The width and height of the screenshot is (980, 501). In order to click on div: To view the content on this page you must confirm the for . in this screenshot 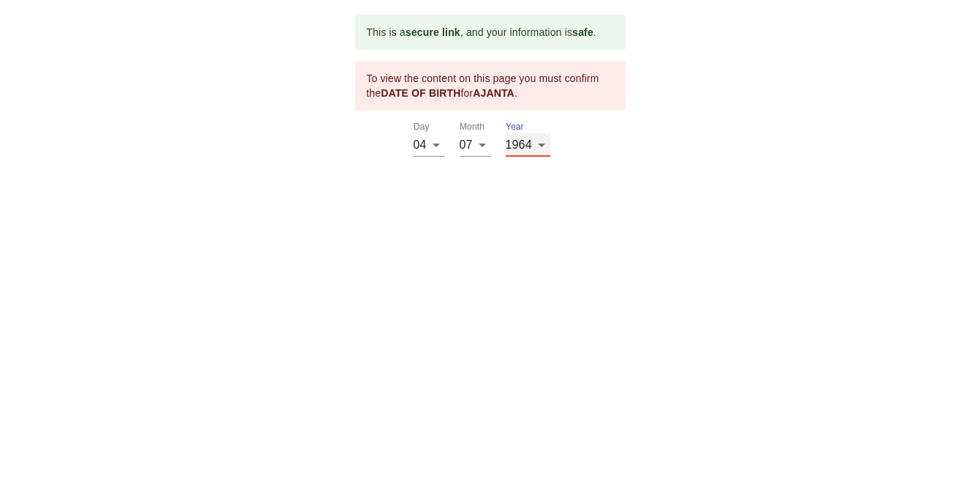, I will do `click(490, 86)`.